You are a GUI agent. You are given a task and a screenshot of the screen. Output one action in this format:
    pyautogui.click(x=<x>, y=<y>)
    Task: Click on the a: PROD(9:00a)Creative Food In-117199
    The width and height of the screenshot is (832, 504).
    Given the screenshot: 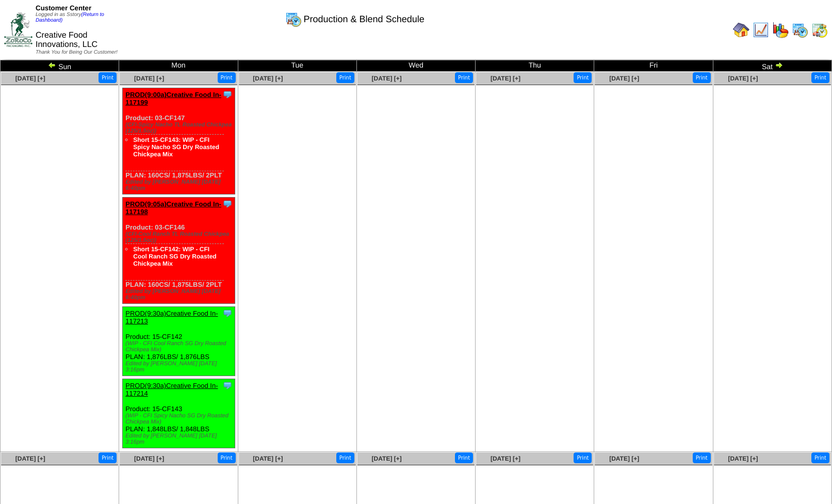 What is the action you would take?
    pyautogui.click(x=174, y=98)
    